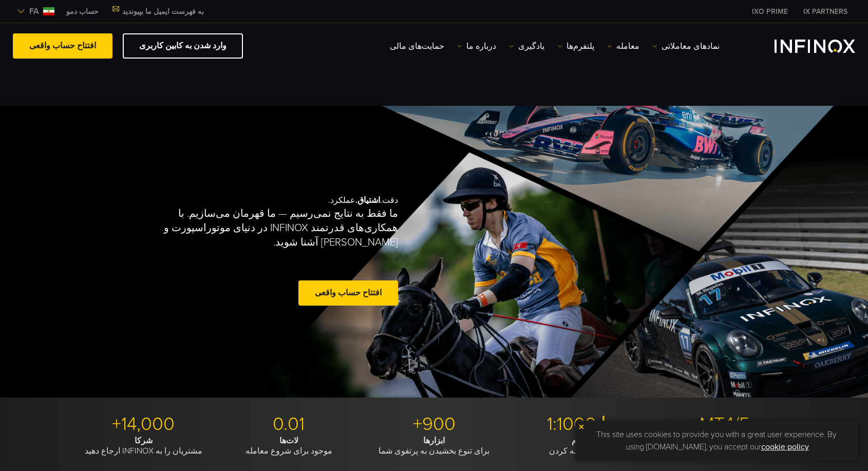 This screenshot has width=868, height=471. What do you see at coordinates (34, 12) in the screenshot?
I see `span: fa` at bounding box center [34, 12].